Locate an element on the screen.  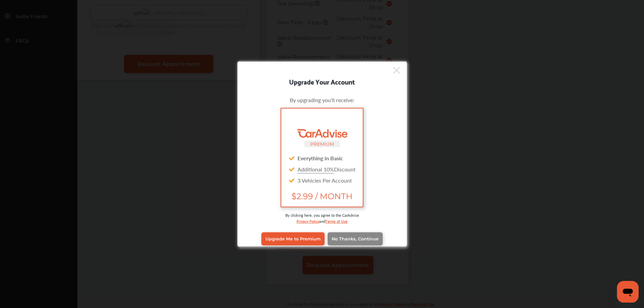
a: Upgrade Me to Premium is located at coordinates (293, 239).